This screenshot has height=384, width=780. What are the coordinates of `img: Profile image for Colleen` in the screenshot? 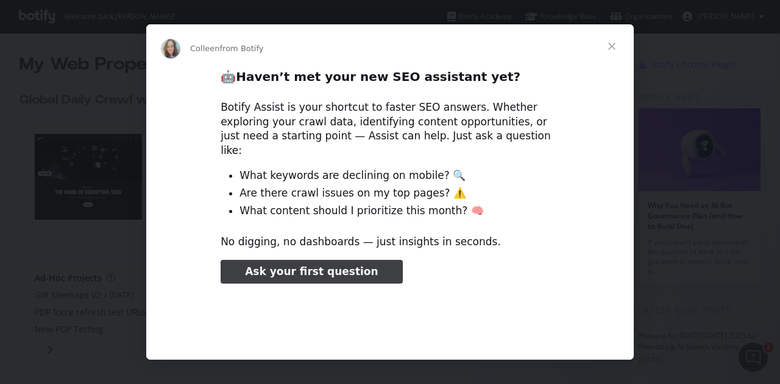 It's located at (171, 49).